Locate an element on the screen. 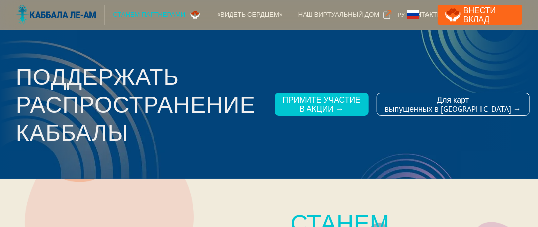 The image size is (538, 227). a: Примите участиев акции → is located at coordinates (321, 104).